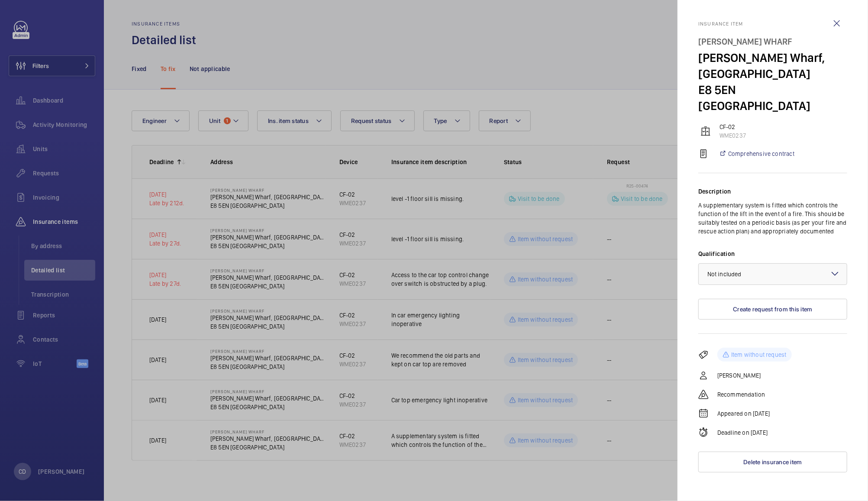  I want to click on p: Insurance item, so click(773, 24).